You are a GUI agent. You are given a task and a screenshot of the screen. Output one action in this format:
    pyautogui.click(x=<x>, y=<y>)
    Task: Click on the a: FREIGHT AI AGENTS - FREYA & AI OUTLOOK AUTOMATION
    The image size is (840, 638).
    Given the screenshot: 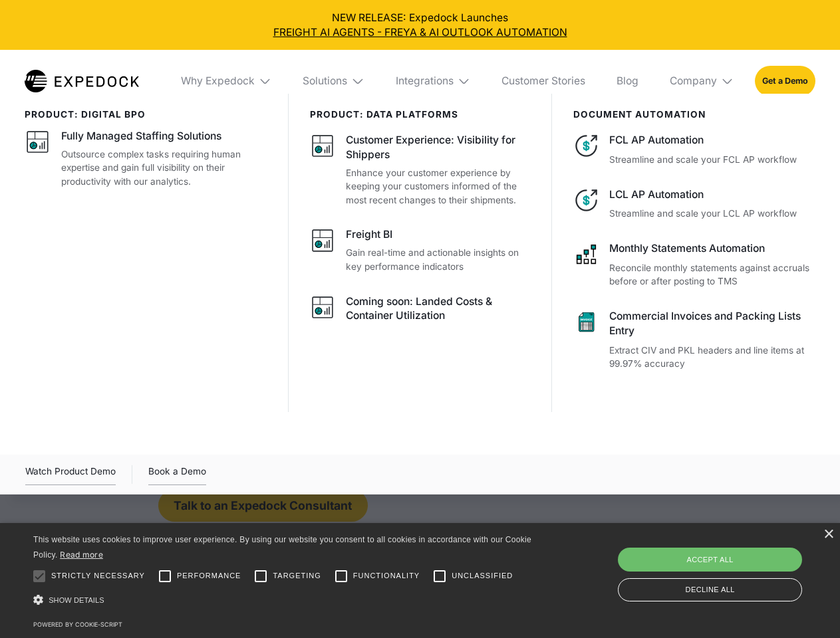 What is the action you would take?
    pyautogui.click(x=420, y=32)
    